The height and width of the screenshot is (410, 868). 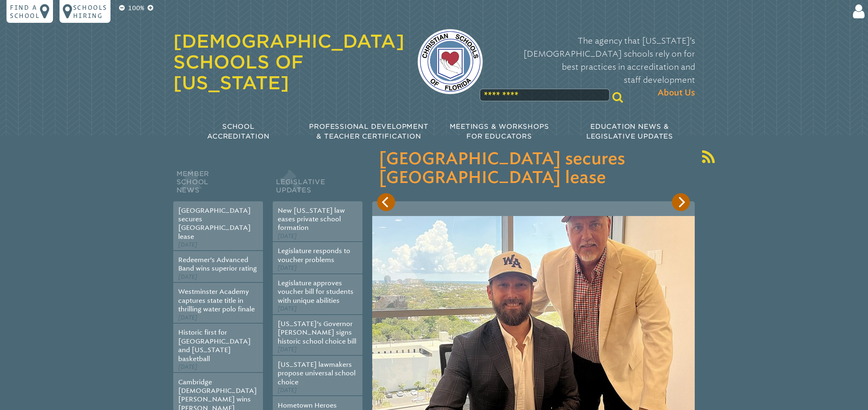 What do you see at coordinates (238, 132) in the screenshot?
I see `span: School Accreditation` at bounding box center [238, 132].